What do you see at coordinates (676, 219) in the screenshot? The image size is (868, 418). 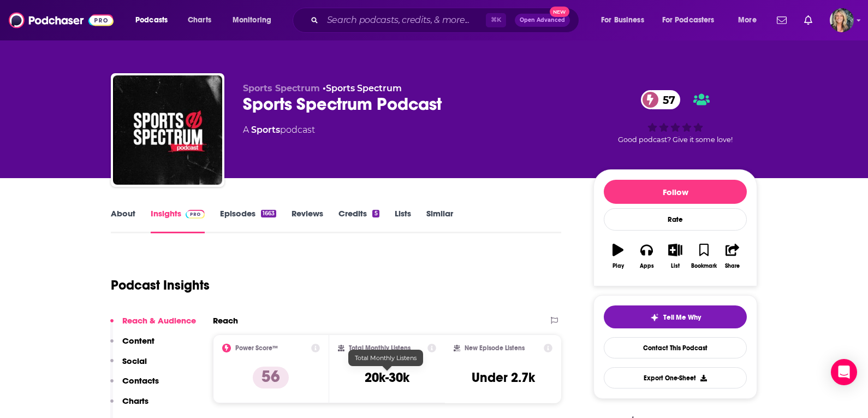 I see `div: Rate` at bounding box center [676, 219].